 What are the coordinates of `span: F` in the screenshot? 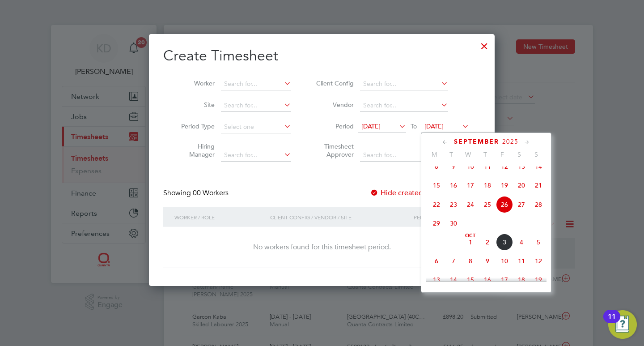 It's located at (503, 155).